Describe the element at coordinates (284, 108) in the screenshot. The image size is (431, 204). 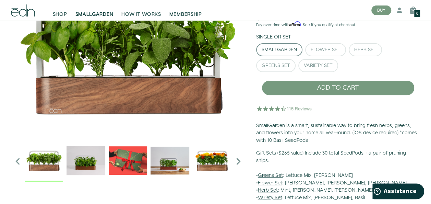
I see `img: 4.5 star rating` at that location.